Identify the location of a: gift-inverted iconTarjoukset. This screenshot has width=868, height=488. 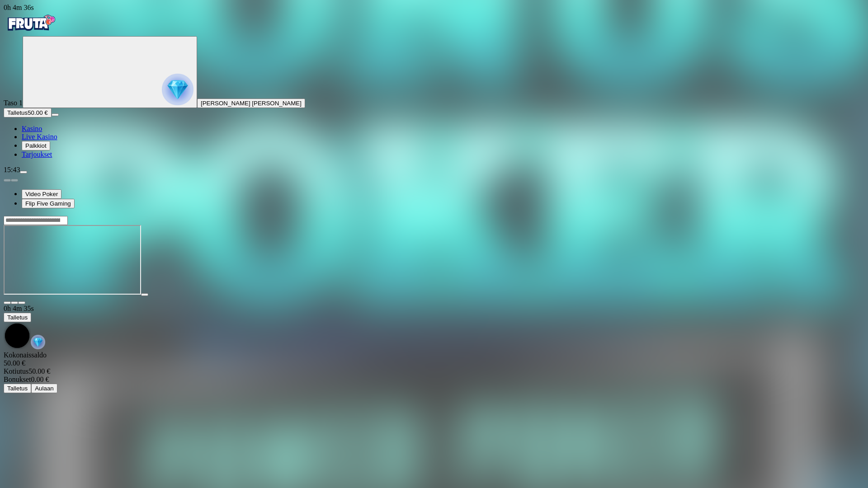
(36, 154).